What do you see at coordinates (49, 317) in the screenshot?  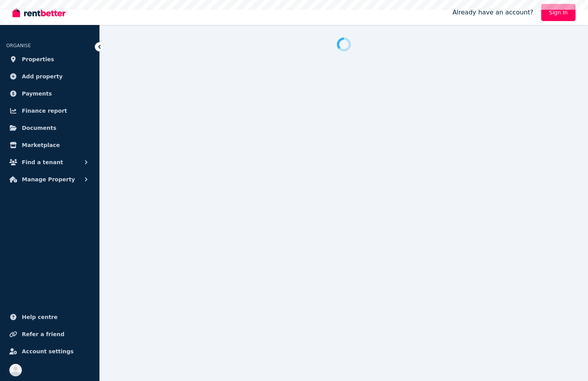 I see `a: Help centre` at bounding box center [49, 317].